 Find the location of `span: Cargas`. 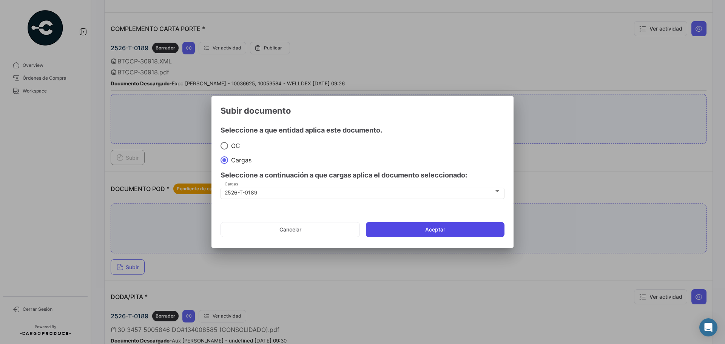

span: Cargas is located at coordinates (240, 160).